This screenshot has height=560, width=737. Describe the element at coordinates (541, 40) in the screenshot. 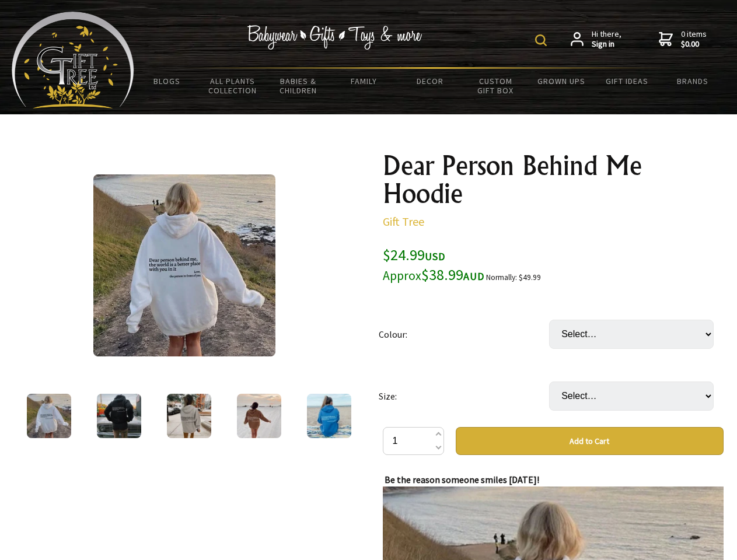

I see `img: product search` at that location.